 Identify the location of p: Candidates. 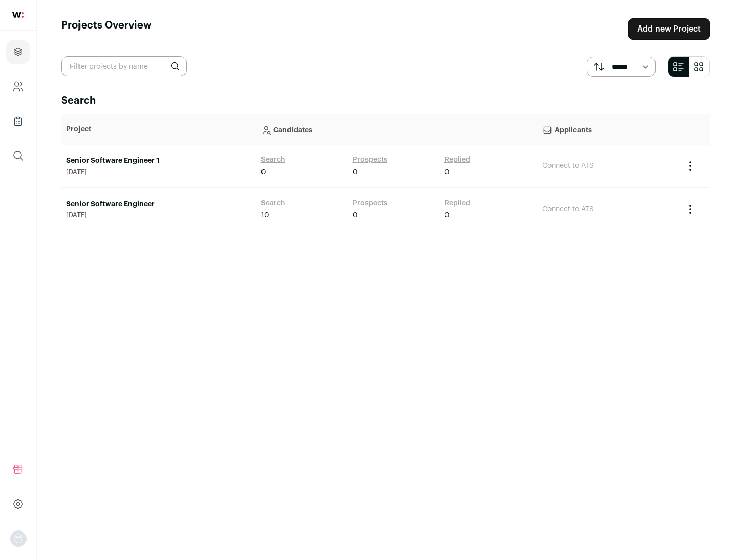
(397, 129).